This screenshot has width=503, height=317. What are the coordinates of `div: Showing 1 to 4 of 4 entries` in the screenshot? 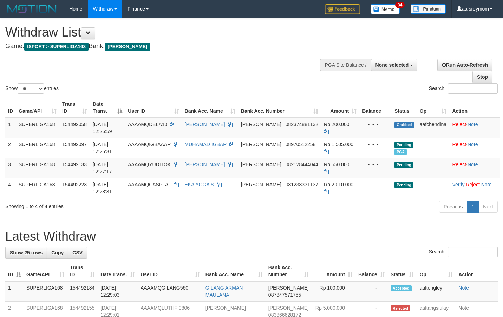 It's located at (105, 205).